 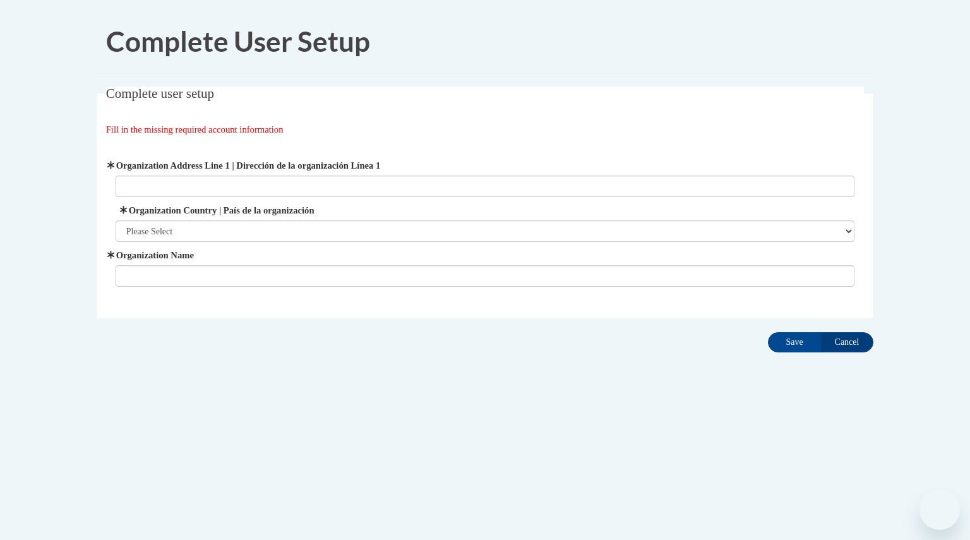 I want to click on label: Organization Address Line 1 | Dirección de la organización Línea 1, so click(x=485, y=165).